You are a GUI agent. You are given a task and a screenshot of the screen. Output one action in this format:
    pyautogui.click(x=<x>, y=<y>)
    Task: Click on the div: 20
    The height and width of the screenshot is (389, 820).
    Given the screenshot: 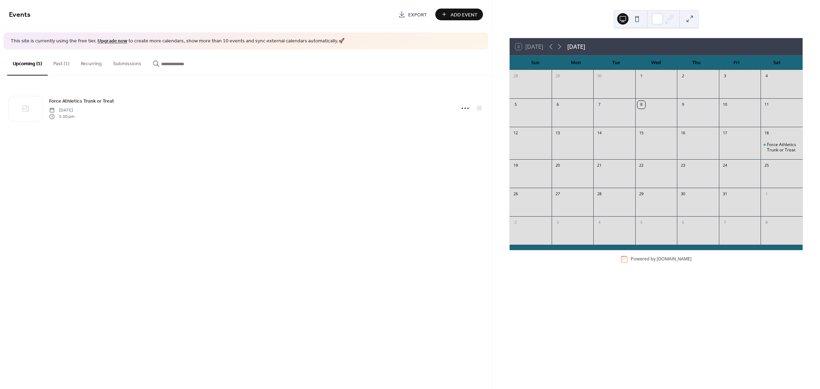 What is the action you would take?
    pyautogui.click(x=558, y=165)
    